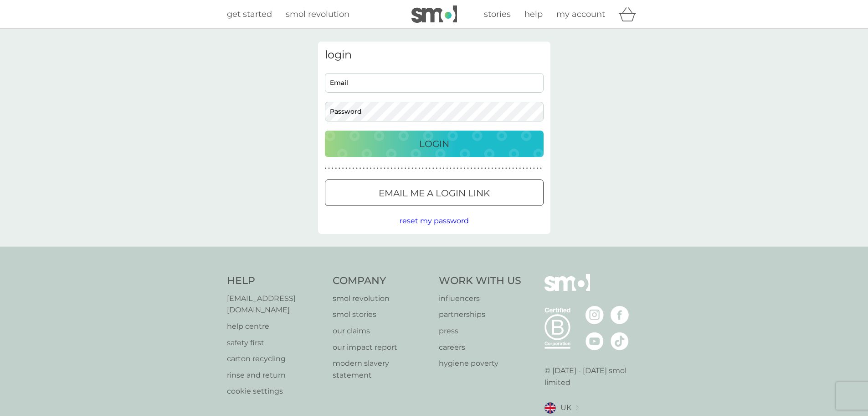 The height and width of the screenshot is (416, 868). What do you see at coordinates (581, 14) in the screenshot?
I see `span: my account` at bounding box center [581, 14].